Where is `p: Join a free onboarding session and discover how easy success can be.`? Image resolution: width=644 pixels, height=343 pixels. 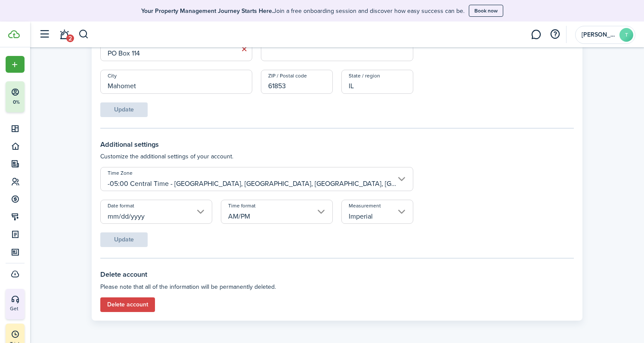 p: Join a free onboarding session and discover how easy success can be. is located at coordinates (303, 11).